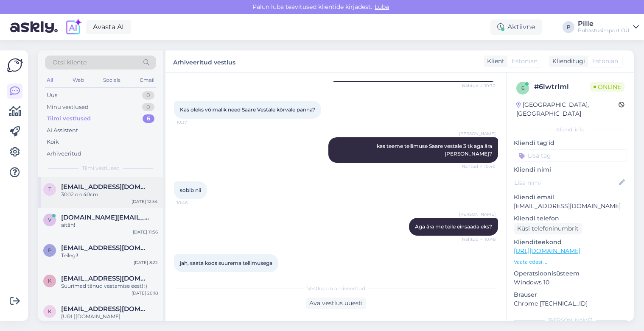  I want to click on span: tatjana@present.ee, so click(105, 187).